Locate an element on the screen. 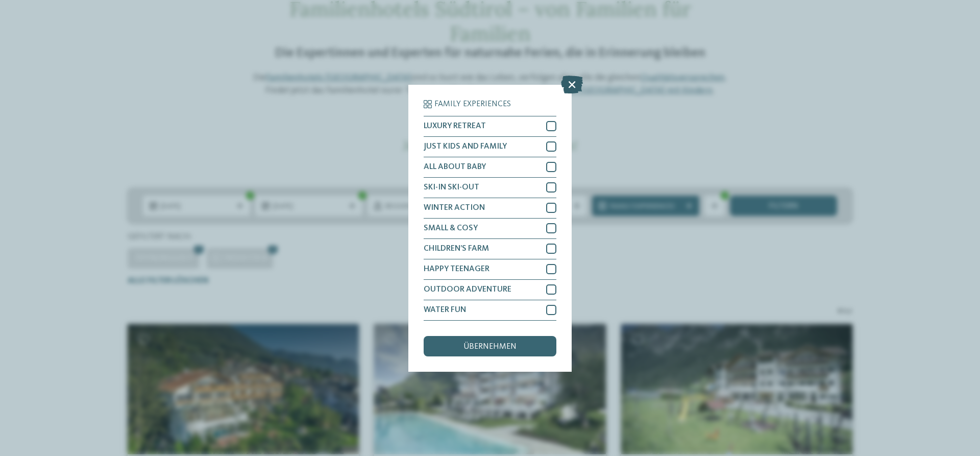 The height and width of the screenshot is (456, 980). span: CHILDREN’S FARM is located at coordinates (456, 248).